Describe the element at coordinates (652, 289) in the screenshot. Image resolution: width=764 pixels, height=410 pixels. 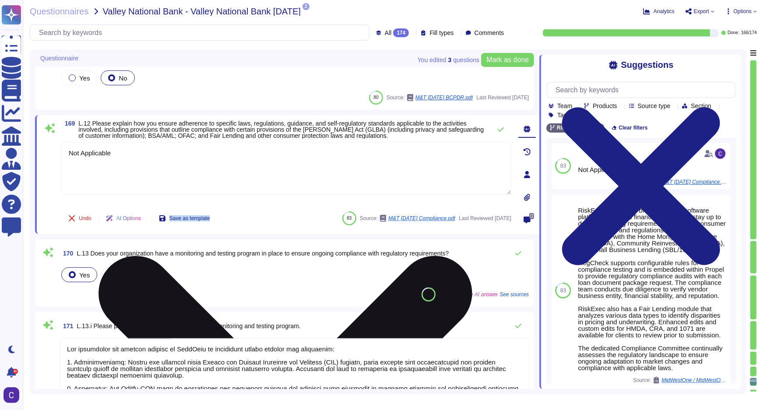
I see `div: RiskExec employs a browser-based software platform that helps financial institutions stay up to d...` at that location.